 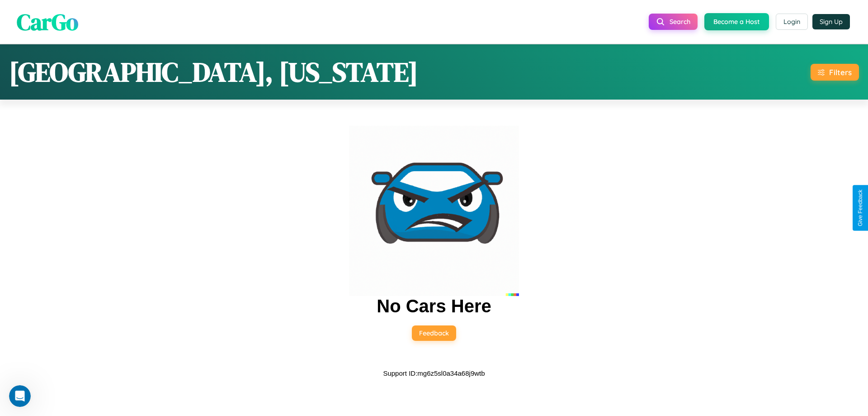 I want to click on div: Give Feedback, so click(x=860, y=208).